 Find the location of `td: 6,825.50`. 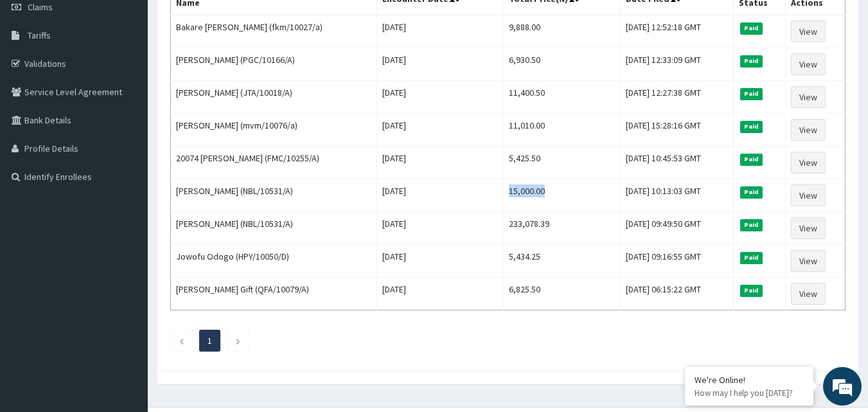

td: 6,825.50 is located at coordinates (561, 293).